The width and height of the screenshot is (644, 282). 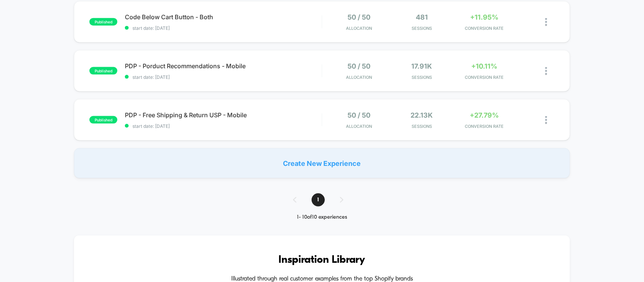 I want to click on span: 22.13k, so click(x=422, y=115).